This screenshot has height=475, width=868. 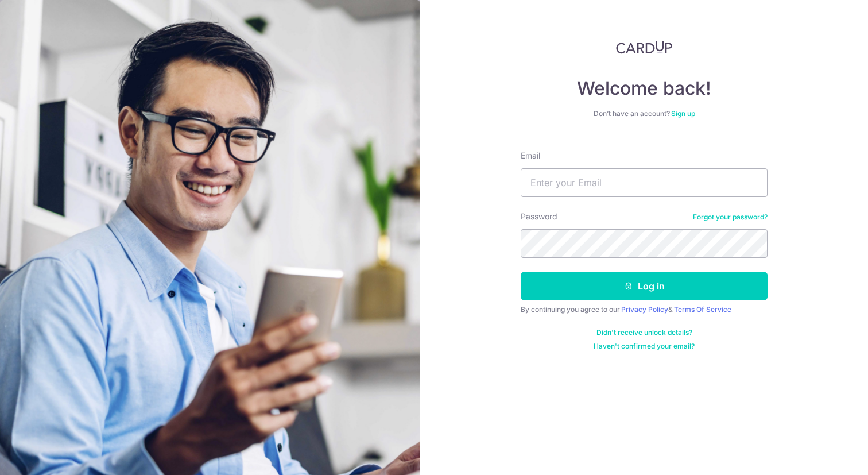 I want to click on label: Password, so click(x=540, y=216).